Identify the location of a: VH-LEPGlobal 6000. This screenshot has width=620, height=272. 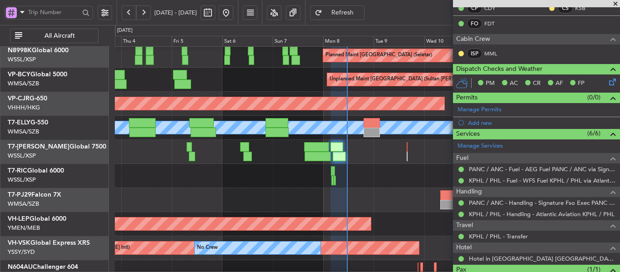
(37, 219).